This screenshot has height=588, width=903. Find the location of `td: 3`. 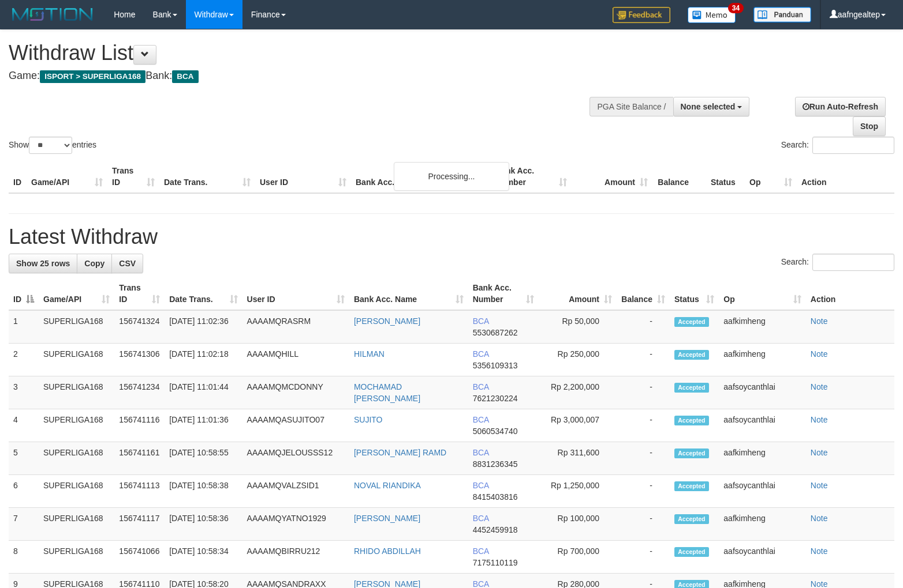

td: 3 is located at coordinates (24, 393).